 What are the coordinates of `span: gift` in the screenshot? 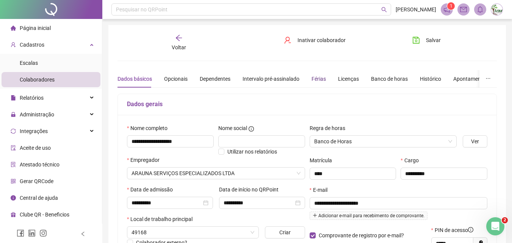 It's located at (13, 215).